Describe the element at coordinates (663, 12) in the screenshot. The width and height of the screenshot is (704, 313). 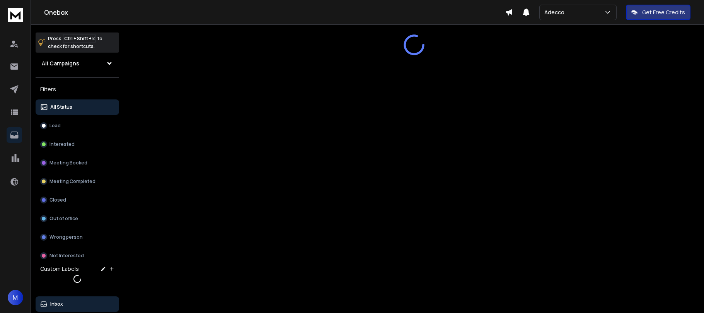
I see `p: Get Free Credits` at that location.